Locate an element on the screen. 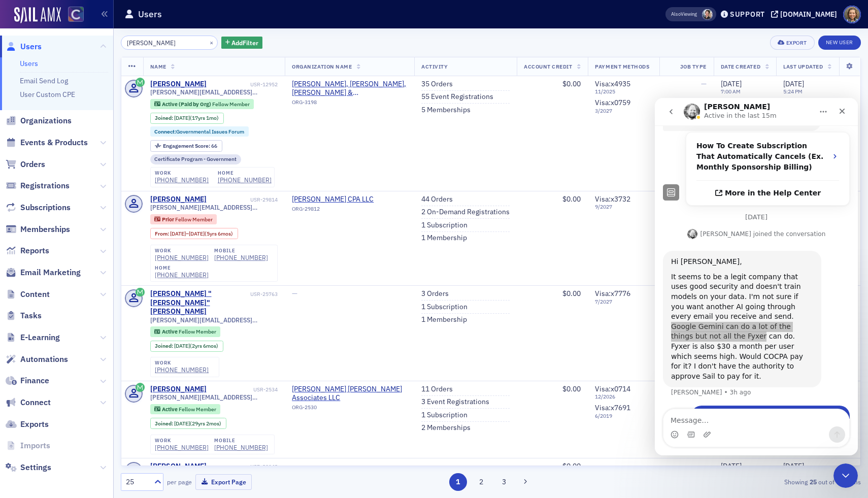 The height and width of the screenshot is (498, 868). a: 11 Orders is located at coordinates (437, 389).